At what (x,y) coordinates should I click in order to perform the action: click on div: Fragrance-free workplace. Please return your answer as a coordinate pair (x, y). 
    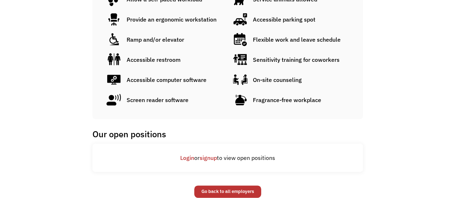
    Looking at the image, I should click on (287, 100).